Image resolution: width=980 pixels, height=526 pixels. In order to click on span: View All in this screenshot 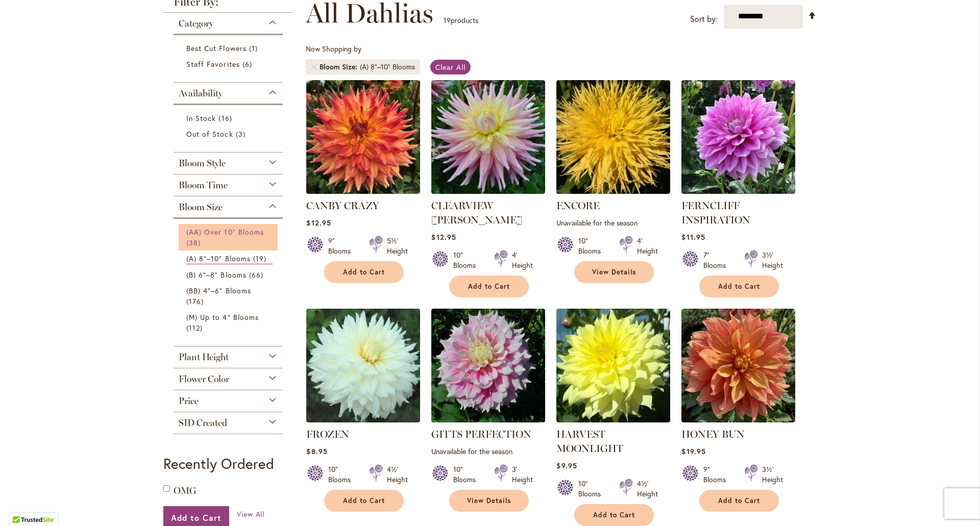, I will do `click(251, 514)`.